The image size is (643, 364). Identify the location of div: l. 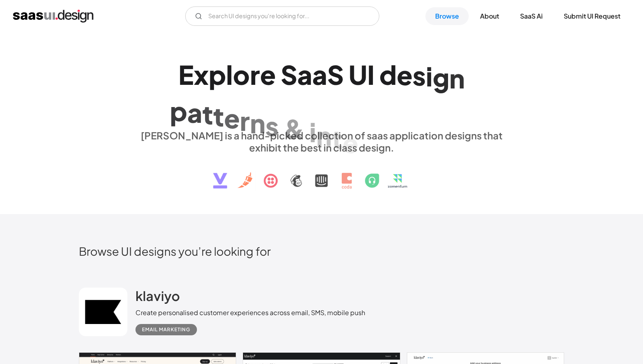
(229, 74).